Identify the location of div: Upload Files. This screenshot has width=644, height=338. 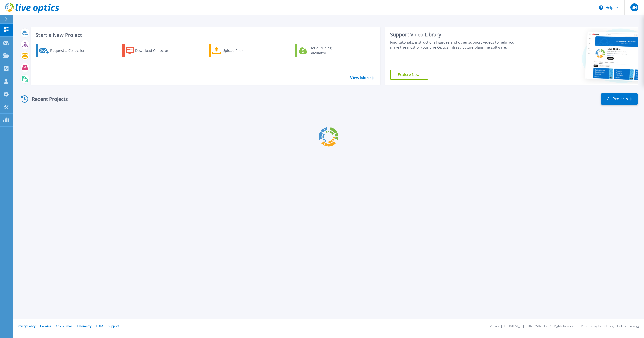
(242, 51).